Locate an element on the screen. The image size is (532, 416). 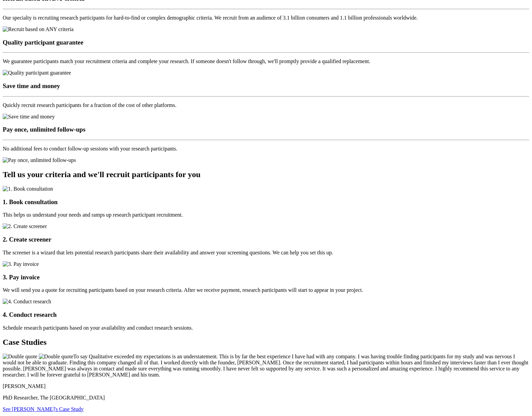
h3: 1. Book consultation is located at coordinates (266, 202).